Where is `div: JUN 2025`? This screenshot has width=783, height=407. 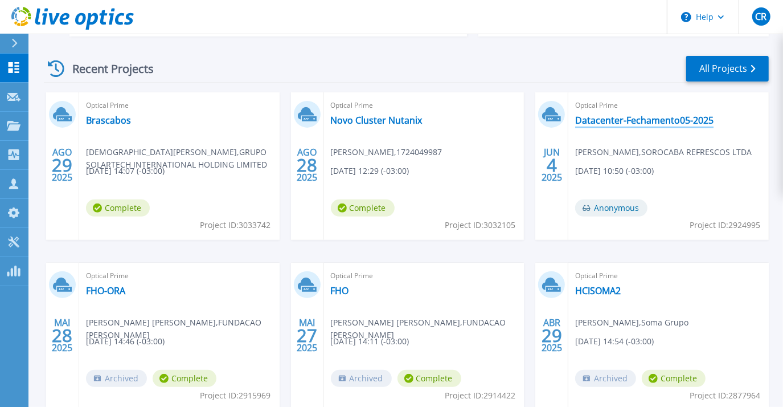 div: JUN 2025 is located at coordinates (552, 165).